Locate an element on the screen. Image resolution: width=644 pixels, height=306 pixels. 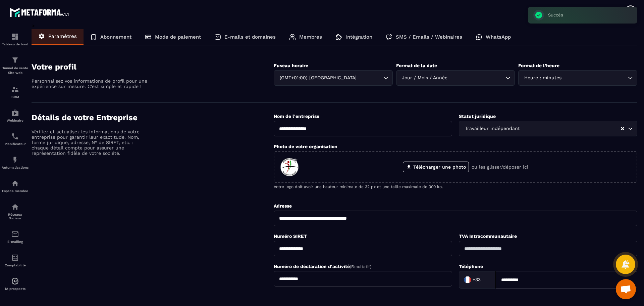
img: accountant is located at coordinates (15, 258).